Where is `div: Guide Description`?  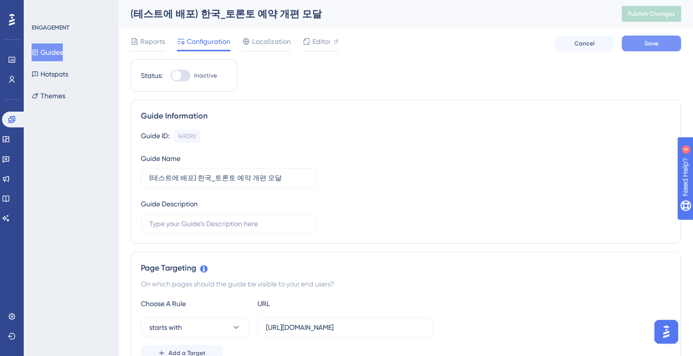
div: Guide Description is located at coordinates (169, 204).